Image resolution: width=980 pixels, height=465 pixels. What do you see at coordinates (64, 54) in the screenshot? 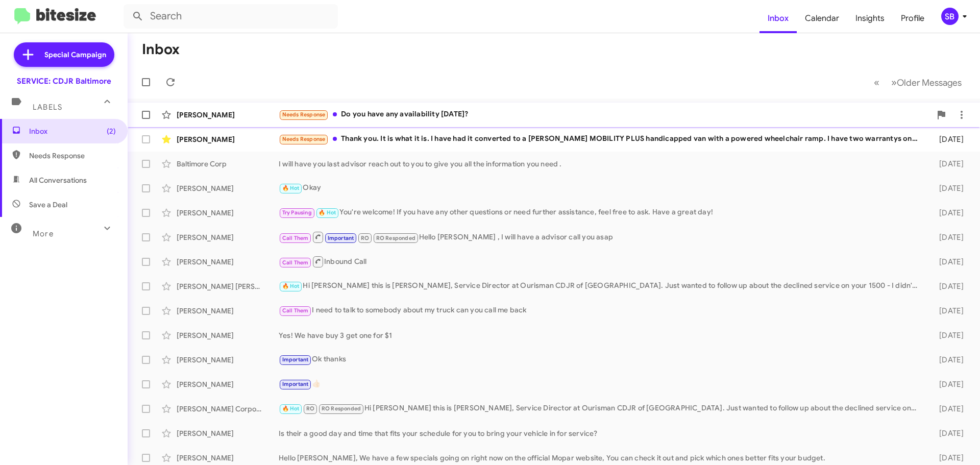
I see `a: Special Campaign` at bounding box center [64, 54].